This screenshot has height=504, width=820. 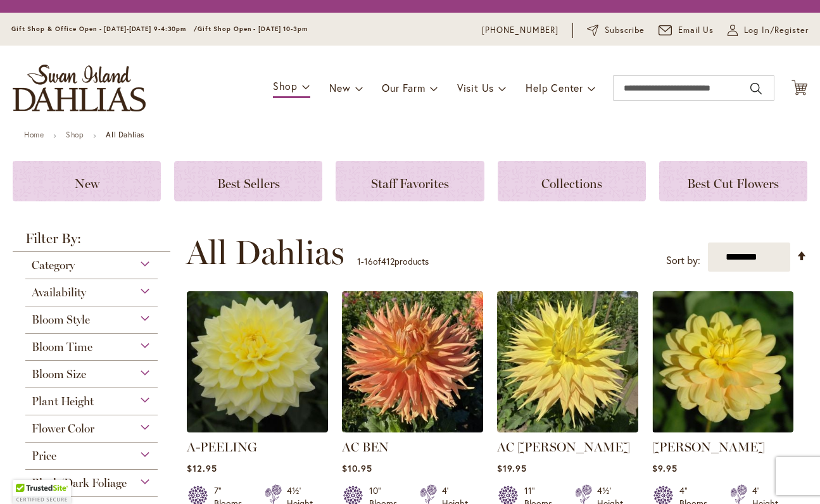 What do you see at coordinates (125, 135) in the screenshot?
I see `strong: All Dahlias` at bounding box center [125, 135].